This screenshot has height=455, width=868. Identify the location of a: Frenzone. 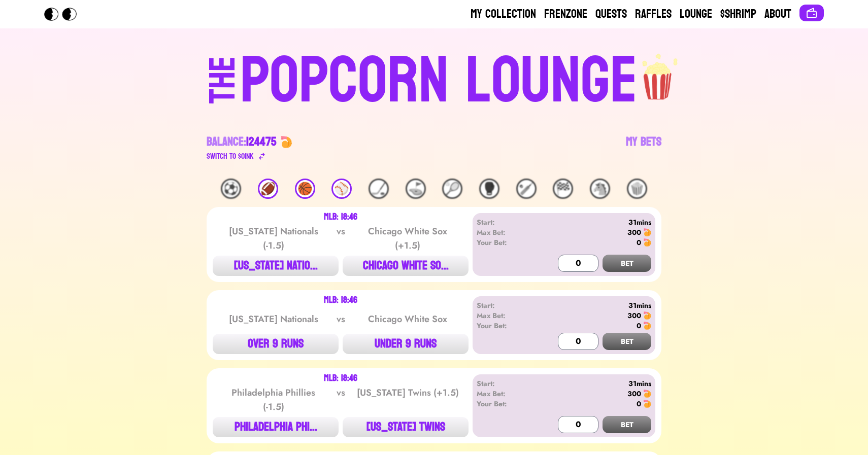
(566, 14).